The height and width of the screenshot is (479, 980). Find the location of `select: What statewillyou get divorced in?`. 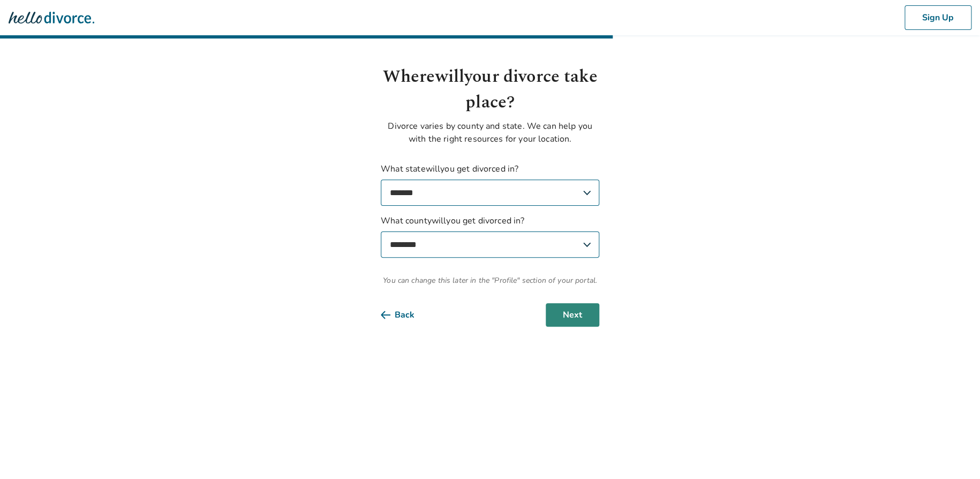

select: What statewillyou get divorced in? is located at coordinates (490, 192).